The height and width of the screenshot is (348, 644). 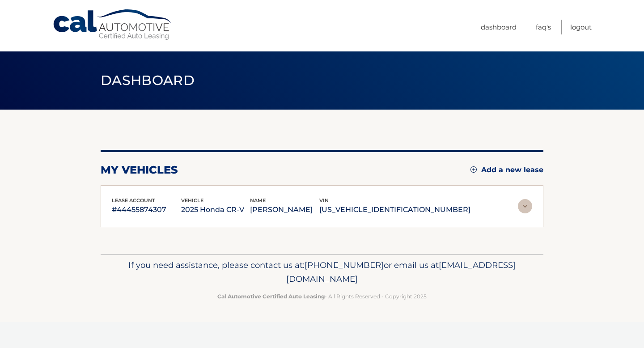 I want to click on strong: Cal Automotive Certified Auto Leasing, so click(x=271, y=296).